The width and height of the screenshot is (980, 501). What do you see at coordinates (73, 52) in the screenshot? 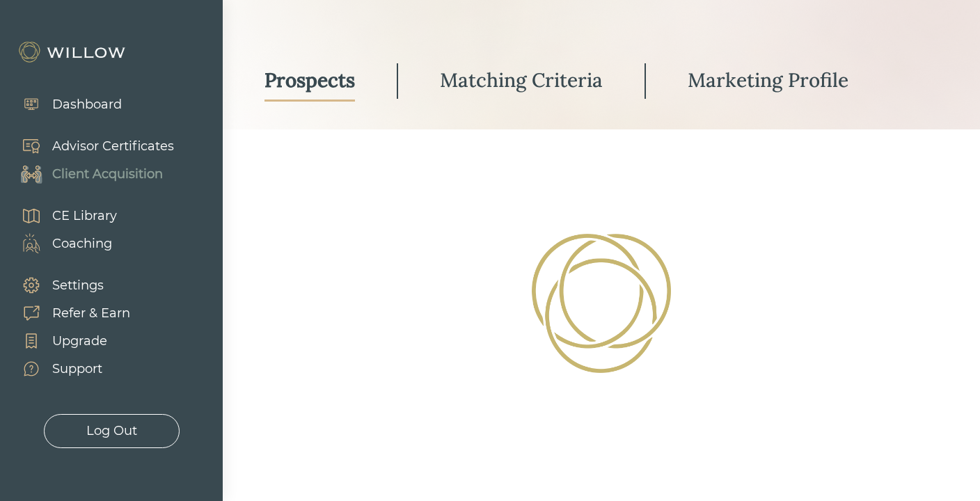
I see `img: Willow` at bounding box center [73, 52].